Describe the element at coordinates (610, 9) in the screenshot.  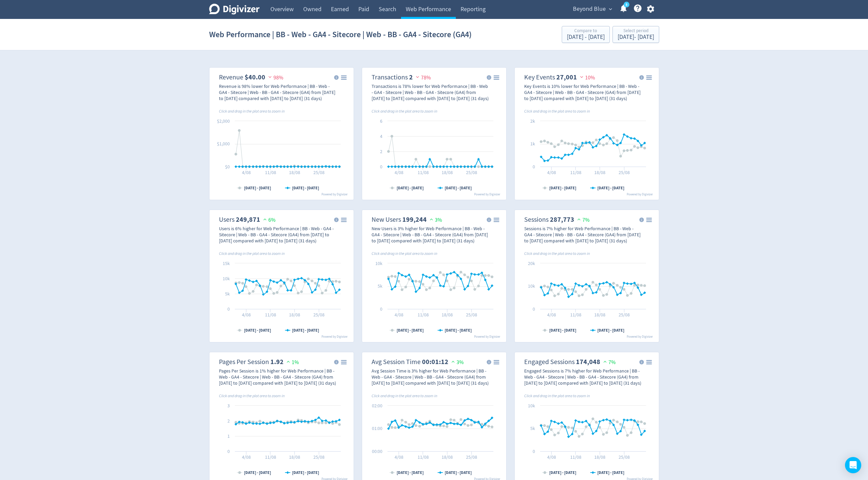
I see `span: expand_more` at that location.